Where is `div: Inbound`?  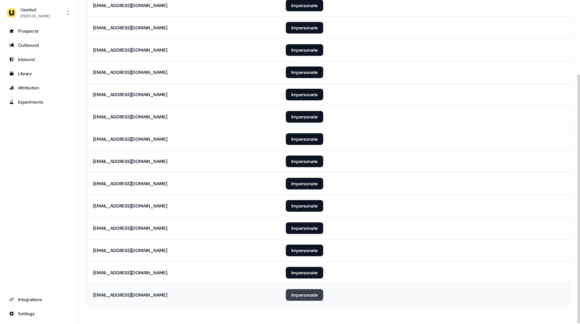 div: Inbound is located at coordinates (38, 59).